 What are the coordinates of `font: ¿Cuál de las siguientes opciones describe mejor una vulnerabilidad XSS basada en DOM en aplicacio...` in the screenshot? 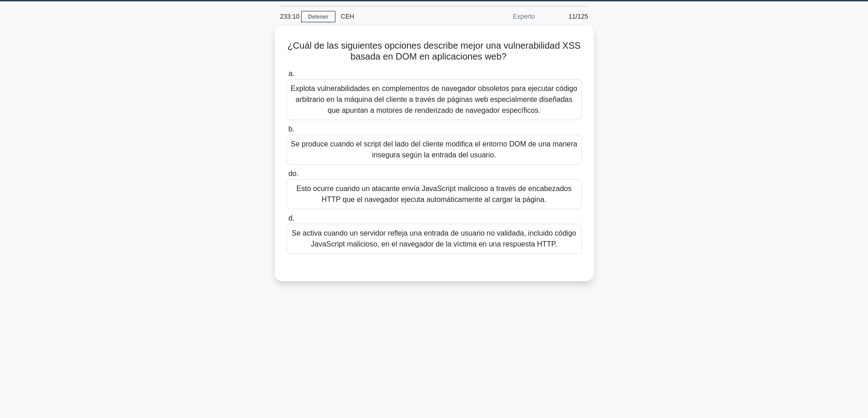 It's located at (434, 51).